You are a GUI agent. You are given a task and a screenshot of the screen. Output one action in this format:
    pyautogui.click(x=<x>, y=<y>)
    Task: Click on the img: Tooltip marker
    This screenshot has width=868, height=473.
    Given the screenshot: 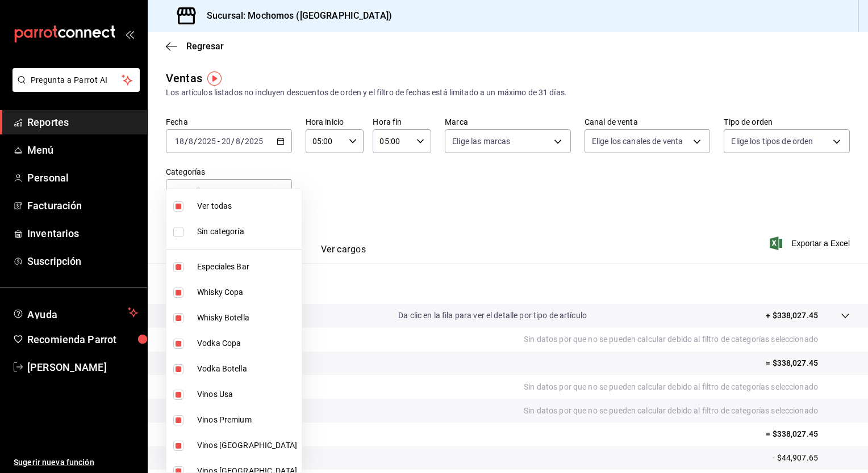 What is the action you would take?
    pyautogui.click(x=214, y=78)
    